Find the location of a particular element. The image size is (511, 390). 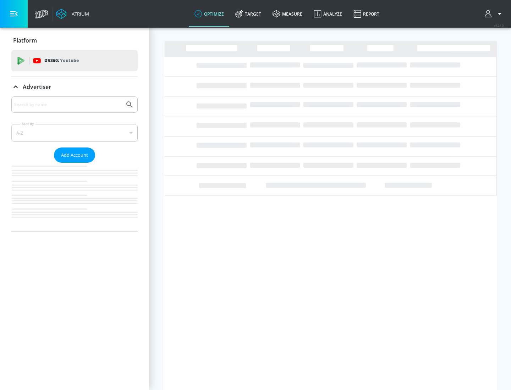

span: v 4.24.0 is located at coordinates (499, 25).